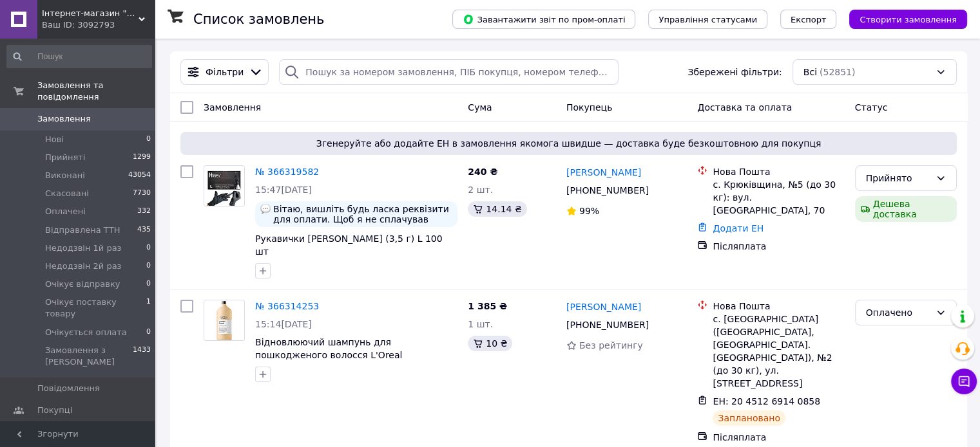 Image resolution: width=980 pixels, height=447 pixels. Describe the element at coordinates (734, 72) in the screenshot. I see `span: Збережені фільтри:` at that location.